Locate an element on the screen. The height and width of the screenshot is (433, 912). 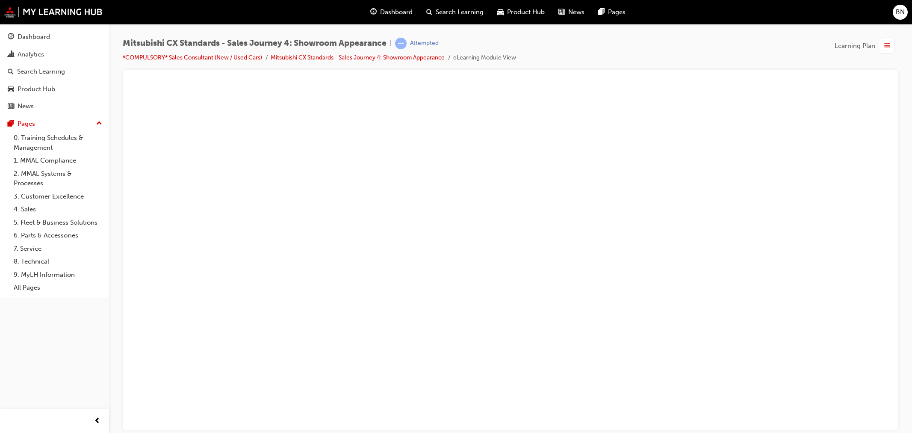
a: 4. Sales is located at coordinates (58, 209).